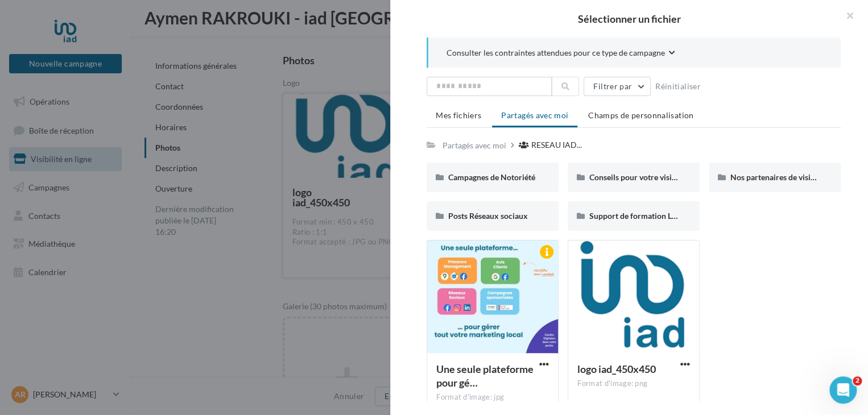 This screenshot has width=868, height=415. I want to click on span: Champs de personnalisation, so click(641, 115).